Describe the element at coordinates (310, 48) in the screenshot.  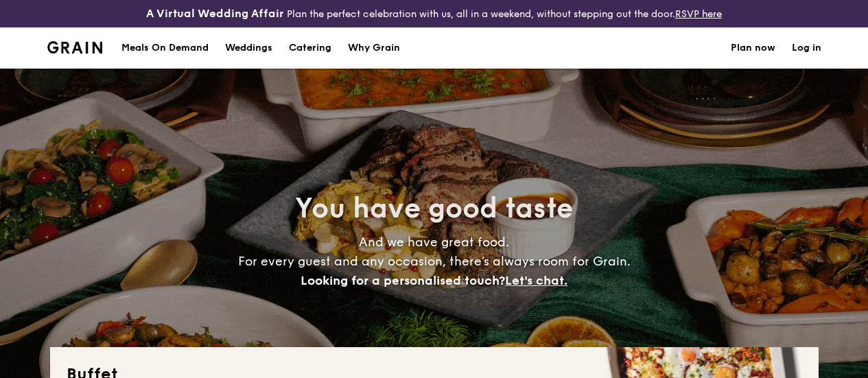
I see `h1: Catering` at that location.